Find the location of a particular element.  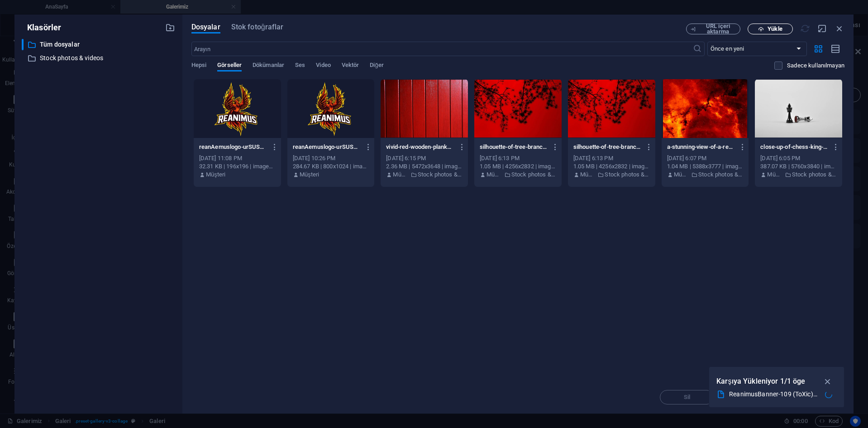

span: Görseller is located at coordinates (229, 66).